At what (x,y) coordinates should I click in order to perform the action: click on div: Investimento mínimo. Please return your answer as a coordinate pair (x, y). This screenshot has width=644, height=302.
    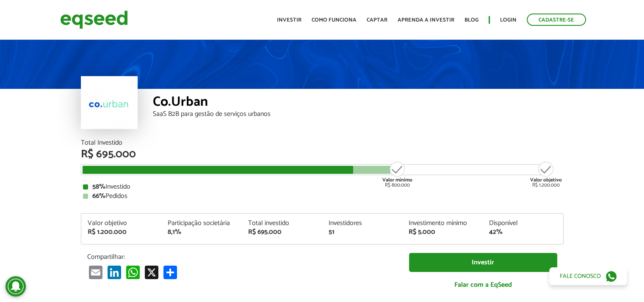
    Looking at the image, I should click on (442, 223).